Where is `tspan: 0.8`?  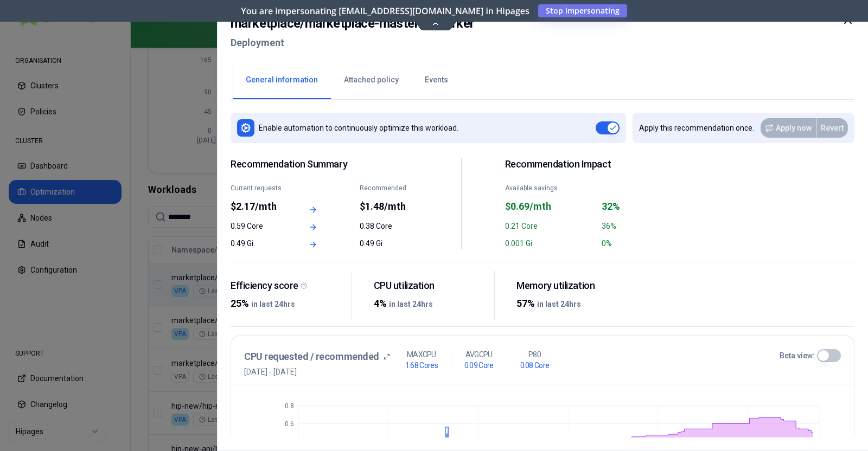 tspan: 0.8 is located at coordinates (289, 406).